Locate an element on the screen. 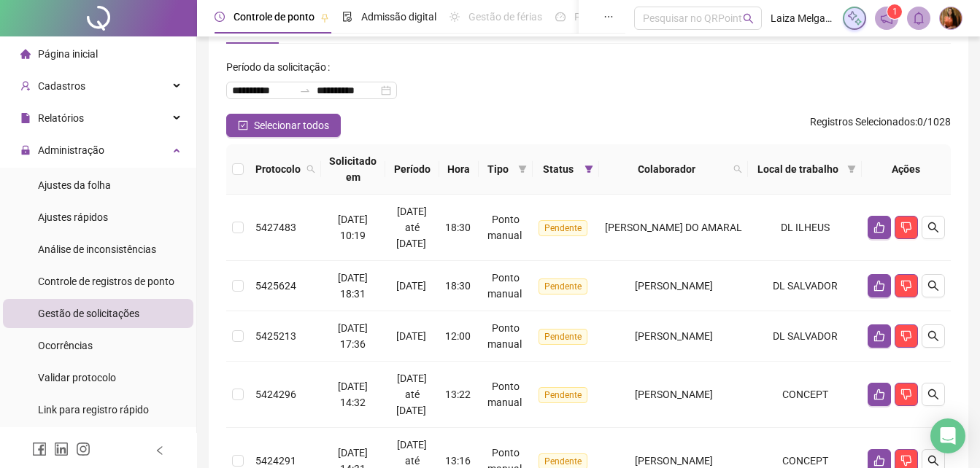  span: Análise de inconsistências is located at coordinates (97, 249).